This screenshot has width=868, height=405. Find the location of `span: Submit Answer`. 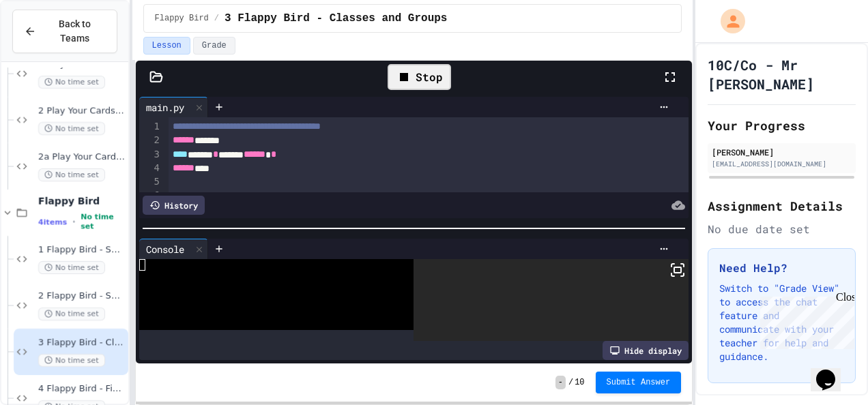

span: Submit Answer is located at coordinates (639, 383).